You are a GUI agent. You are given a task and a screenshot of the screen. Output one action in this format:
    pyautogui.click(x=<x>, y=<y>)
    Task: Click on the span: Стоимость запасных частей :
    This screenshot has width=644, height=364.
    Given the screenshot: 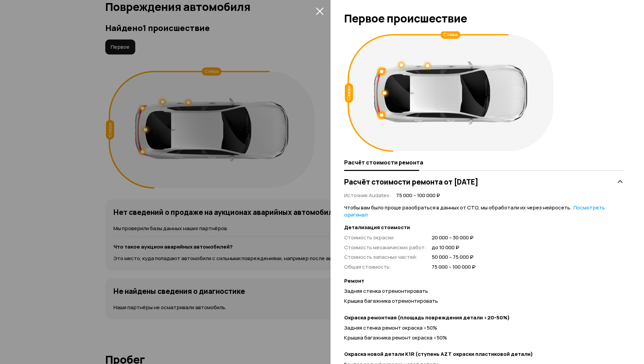 What is the action you would take?
    pyautogui.click(x=380, y=257)
    